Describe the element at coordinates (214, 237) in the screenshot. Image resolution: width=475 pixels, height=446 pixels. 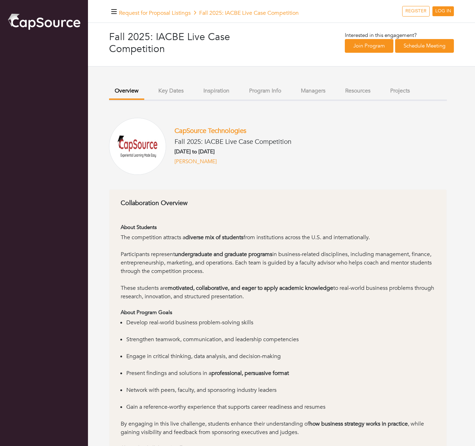
I see `strong: diverse mix of students` at that location.